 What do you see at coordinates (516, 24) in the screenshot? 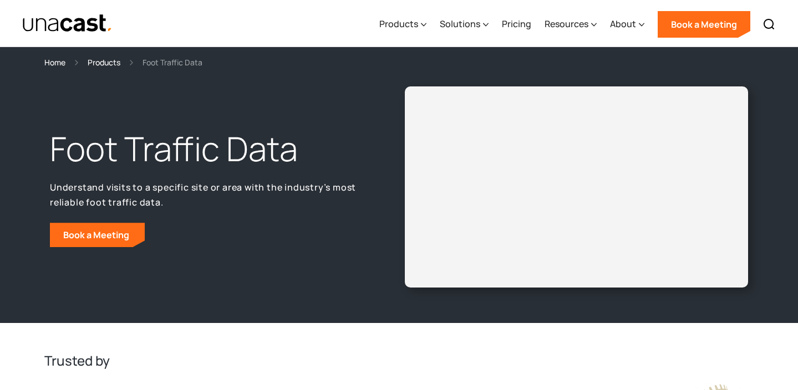
I see `a: Pricing` at bounding box center [516, 24].